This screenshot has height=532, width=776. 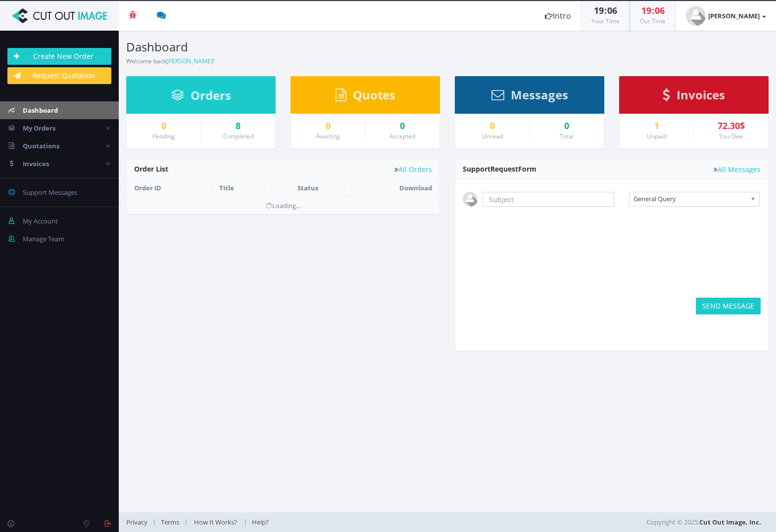 What do you see at coordinates (170, 522) in the screenshot?
I see `a: Terms` at bounding box center [170, 522].